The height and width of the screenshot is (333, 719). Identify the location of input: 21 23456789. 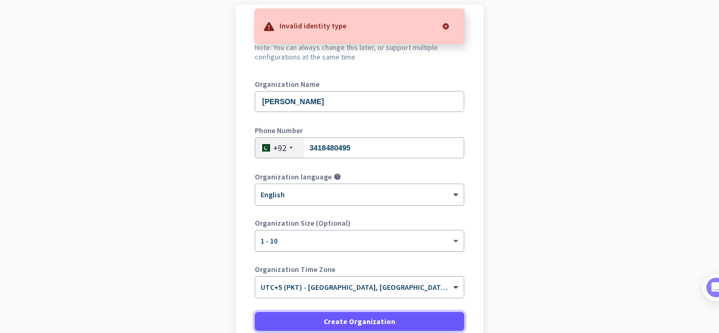
(359, 148).